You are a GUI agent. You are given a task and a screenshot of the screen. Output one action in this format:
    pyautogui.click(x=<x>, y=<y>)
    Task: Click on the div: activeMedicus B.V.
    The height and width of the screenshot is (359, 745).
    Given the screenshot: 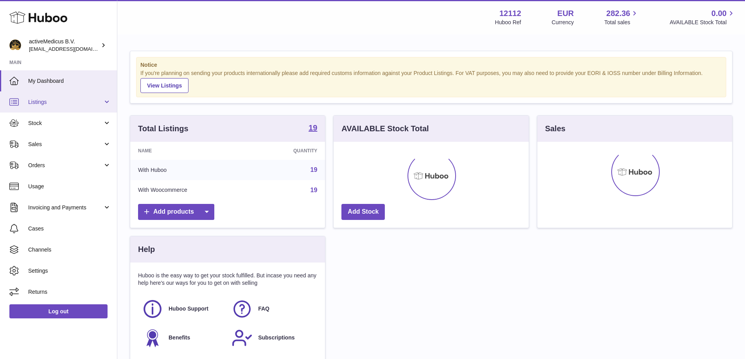 What is the action you would take?
    pyautogui.click(x=64, y=45)
    